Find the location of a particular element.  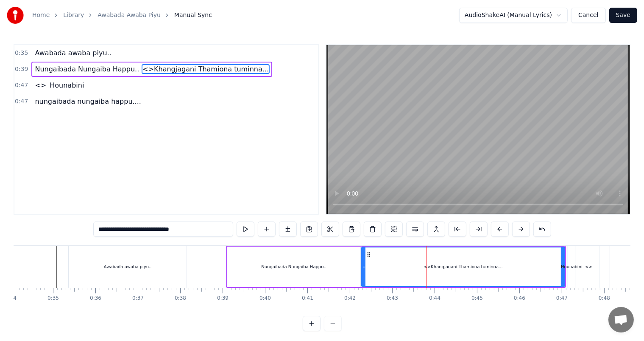

div: 0:41 is located at coordinates (308, 298).